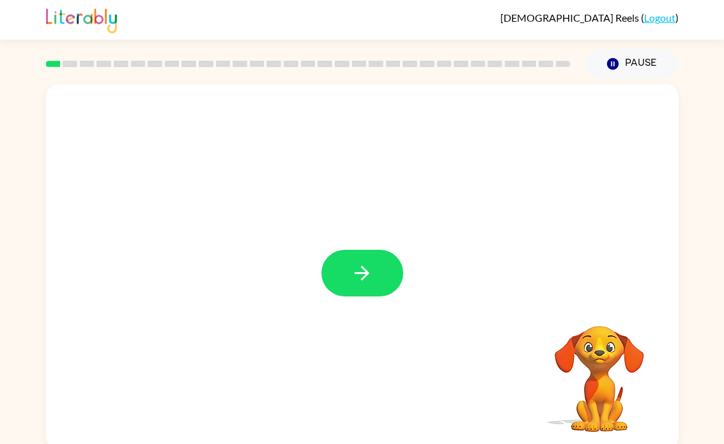  Describe the element at coordinates (599, 370) in the screenshot. I see `video: Your browser must support playing .mp4 files to use Literably. Please try using another browser.` at that location.